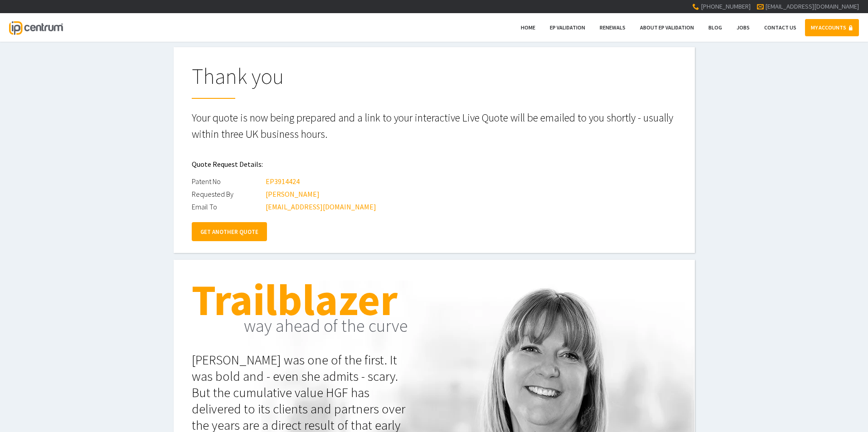  What do you see at coordinates (36, 27) in the screenshot?
I see `a: IP Centrum` at bounding box center [36, 27].